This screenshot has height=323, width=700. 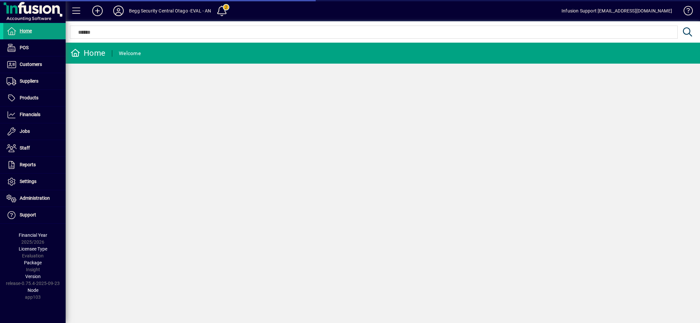 What do you see at coordinates (34, 215) in the screenshot?
I see `a: Support` at bounding box center [34, 215].